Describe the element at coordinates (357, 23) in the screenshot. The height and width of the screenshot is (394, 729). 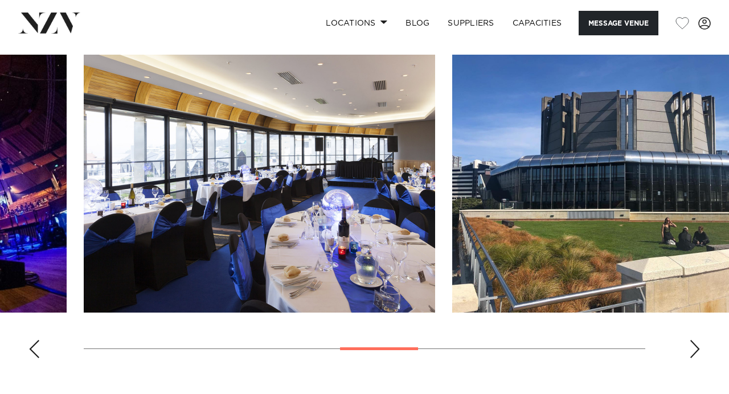
I see `a: Locations` at that location.